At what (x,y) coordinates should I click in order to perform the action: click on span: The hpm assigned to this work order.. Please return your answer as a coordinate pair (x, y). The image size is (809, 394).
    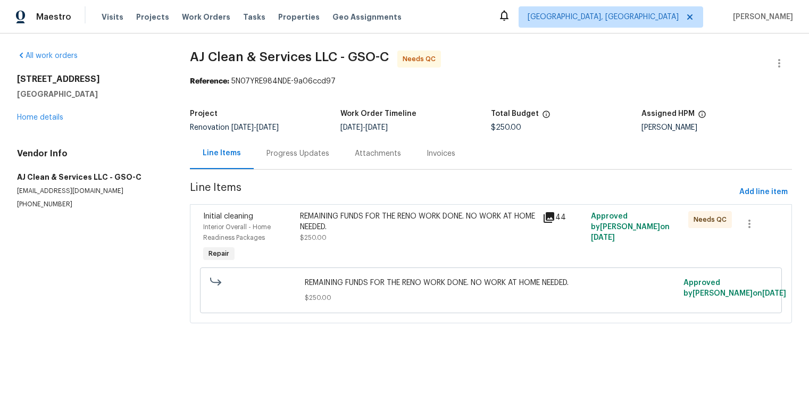
    Looking at the image, I should click on (702, 117).